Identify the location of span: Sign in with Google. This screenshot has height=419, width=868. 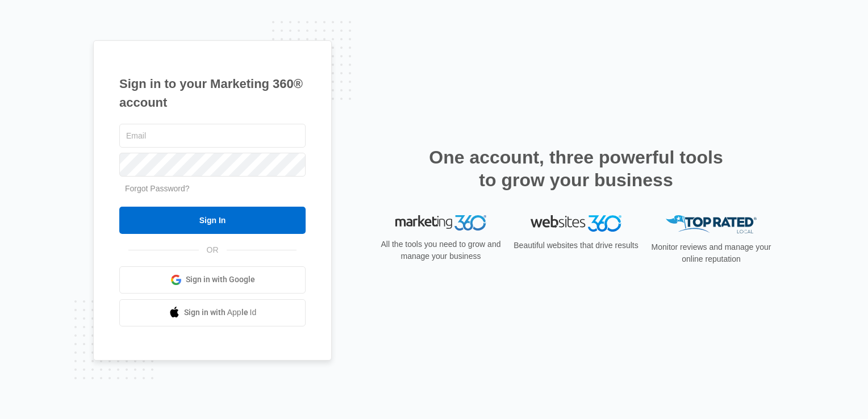
(220, 280).